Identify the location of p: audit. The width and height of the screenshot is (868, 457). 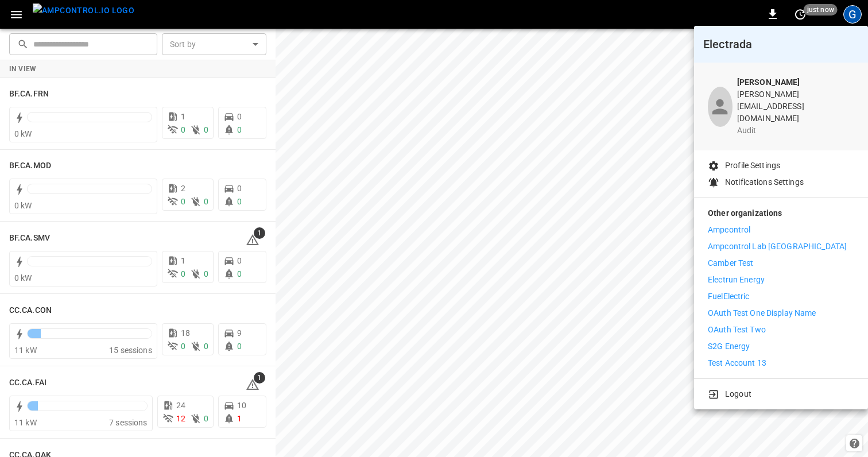
(796, 130).